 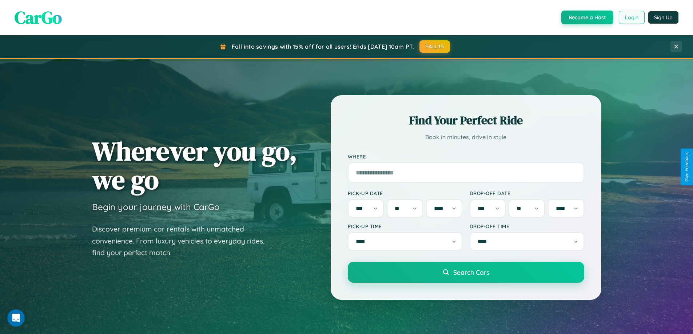 I want to click on p: Book in minutes, drive in style, so click(x=466, y=137).